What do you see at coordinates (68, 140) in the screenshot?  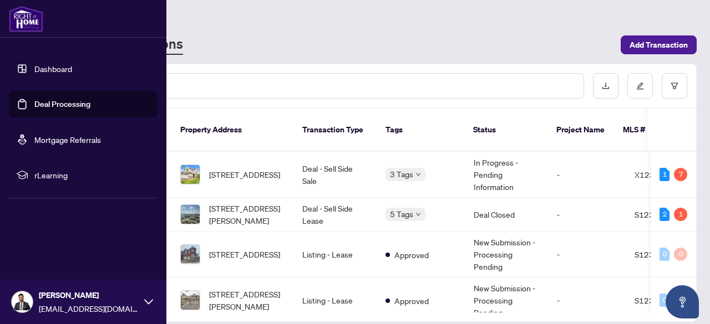 I see `a: Mortgage Referrals` at bounding box center [68, 140].